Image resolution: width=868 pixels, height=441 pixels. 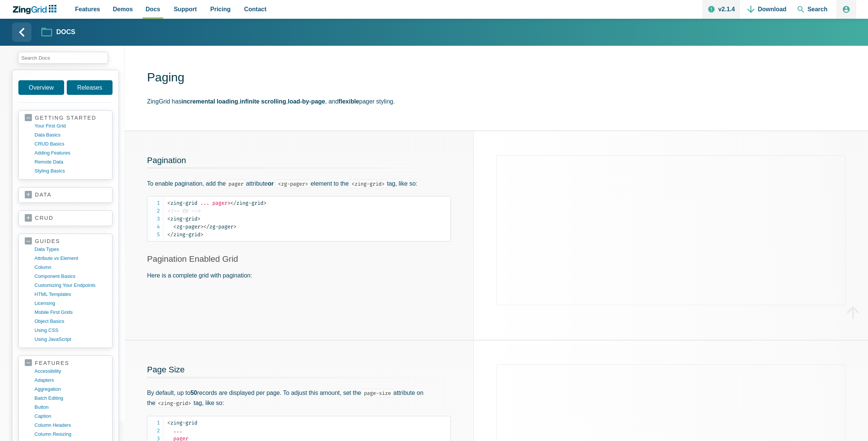 I want to click on span: Pricing, so click(x=220, y=9).